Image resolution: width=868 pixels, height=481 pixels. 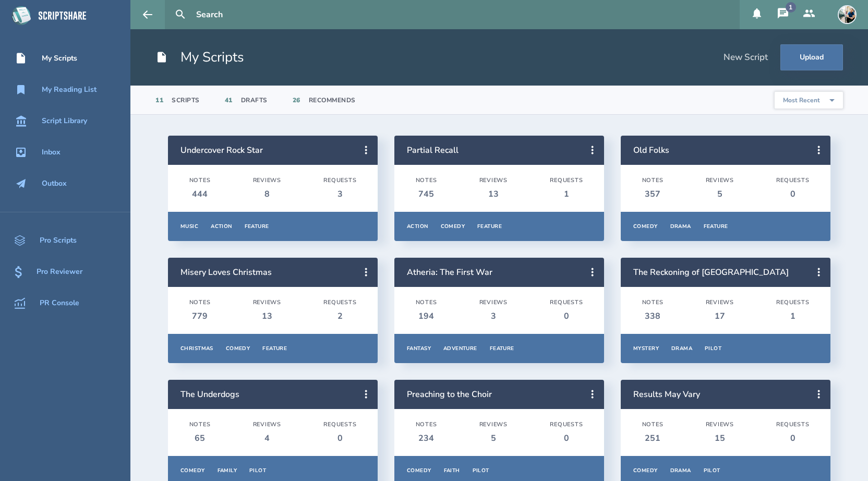 What do you see at coordinates (652, 317) in the screenshot?
I see `div: 338` at bounding box center [652, 317].